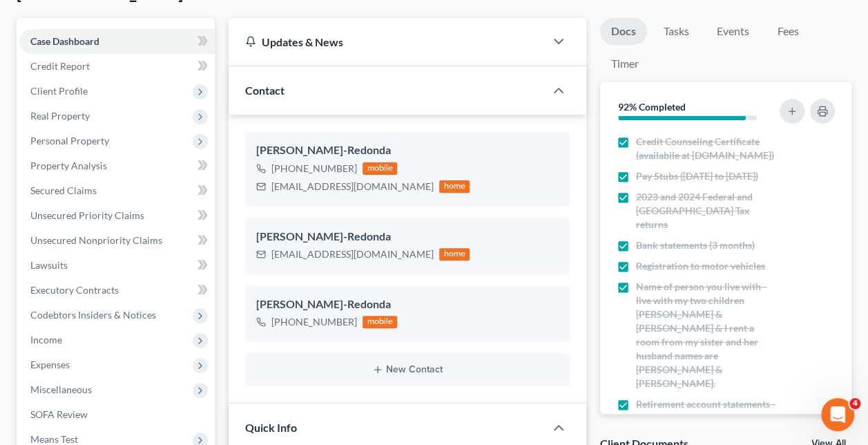 The width and height of the screenshot is (868, 445). Describe the element at coordinates (74, 289) in the screenshot. I see `span: Executory Contracts` at that location.